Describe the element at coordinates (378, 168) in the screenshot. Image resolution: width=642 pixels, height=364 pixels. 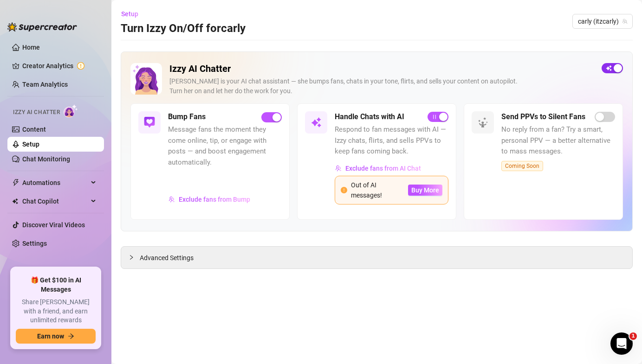
I see `button: Exclude fans from AI Chat` at that location.